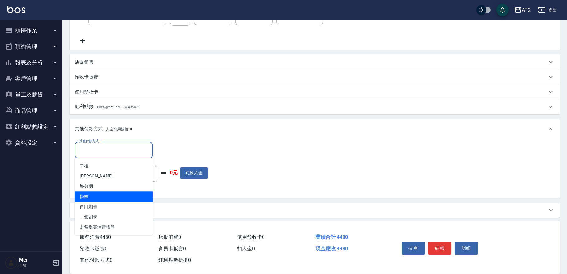 This screenshot has width=567, height=274. I want to click on span: 服務消費 4480, so click(95, 237).